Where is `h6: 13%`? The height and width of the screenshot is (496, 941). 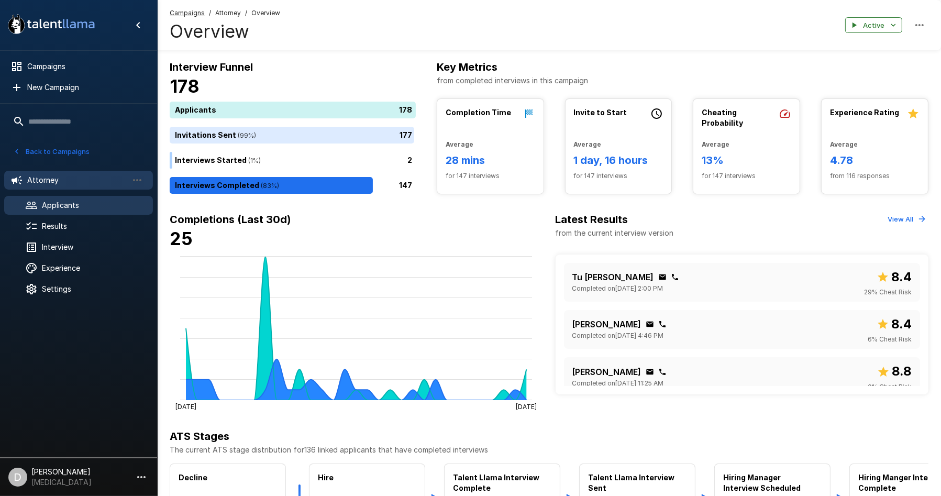
h6: 13% is located at coordinates (746, 160).